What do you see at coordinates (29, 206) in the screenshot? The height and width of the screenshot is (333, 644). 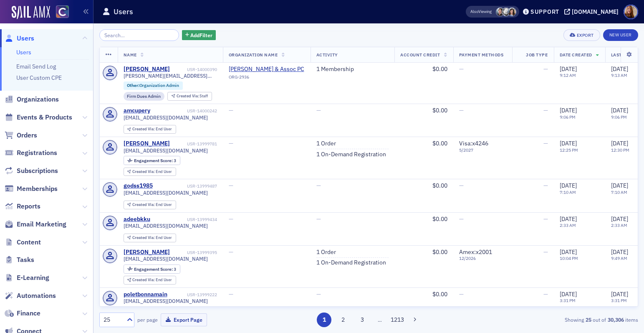 I see `span: Reports` at bounding box center [29, 206].